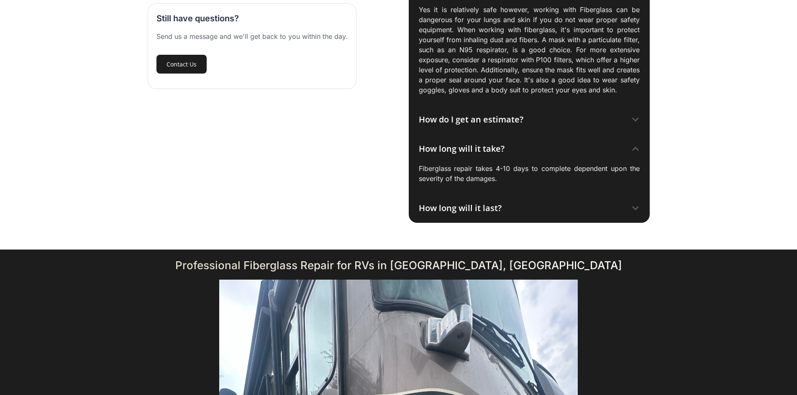 This screenshot has height=395, width=797. Describe the element at coordinates (529, 50) in the screenshot. I see `p: Yes it is relatively safe however, working with Fiberglass can be dangerous for your lungs and sk...` at that location.